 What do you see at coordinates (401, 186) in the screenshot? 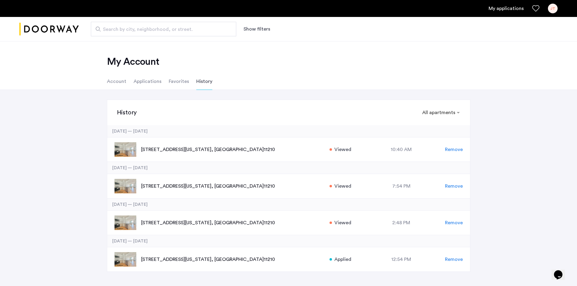
I see `div: 7:54 PM` at bounding box center [401, 186].